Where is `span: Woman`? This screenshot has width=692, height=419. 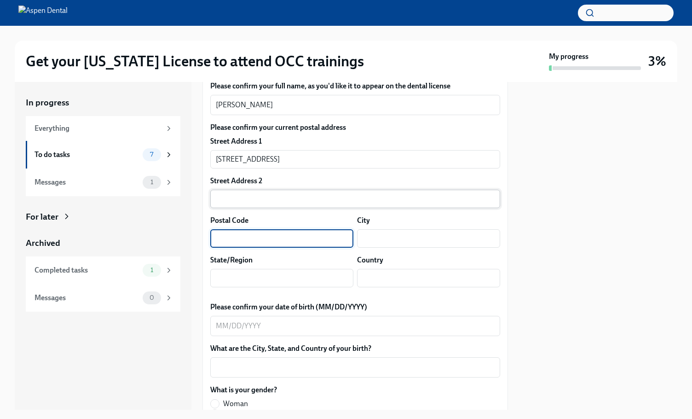
span: Woman is located at coordinates (236, 403).